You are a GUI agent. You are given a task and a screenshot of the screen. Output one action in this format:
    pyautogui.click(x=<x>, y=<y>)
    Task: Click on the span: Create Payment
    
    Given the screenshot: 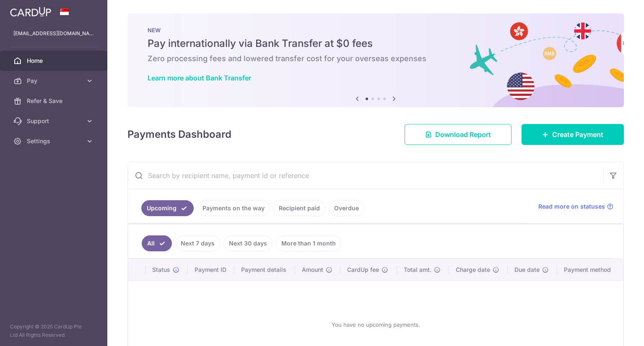 What is the action you would take?
    pyautogui.click(x=578, y=134)
    